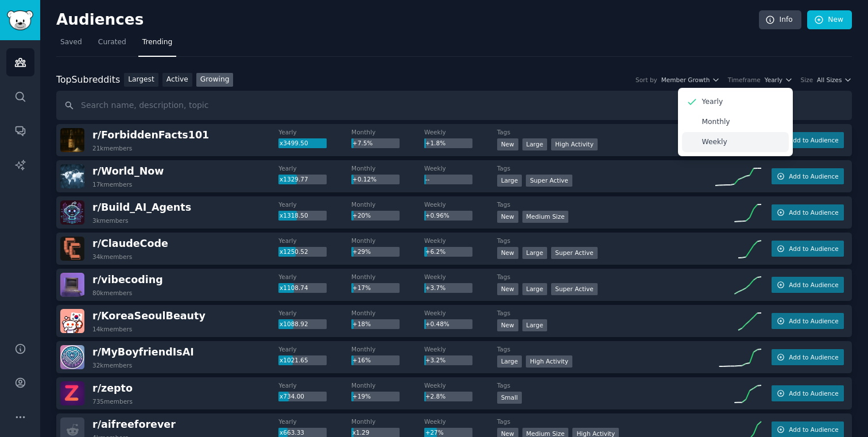 Image resolution: width=868 pixels, height=437 pixels. I want to click on div: 34k members, so click(112, 257).